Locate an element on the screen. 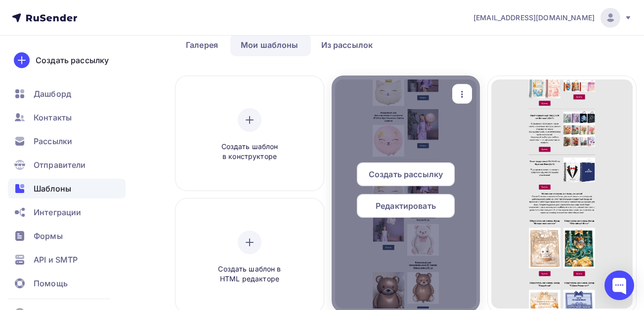 This screenshot has height=310, width=644. span: Дашборд is located at coordinates (53, 94).